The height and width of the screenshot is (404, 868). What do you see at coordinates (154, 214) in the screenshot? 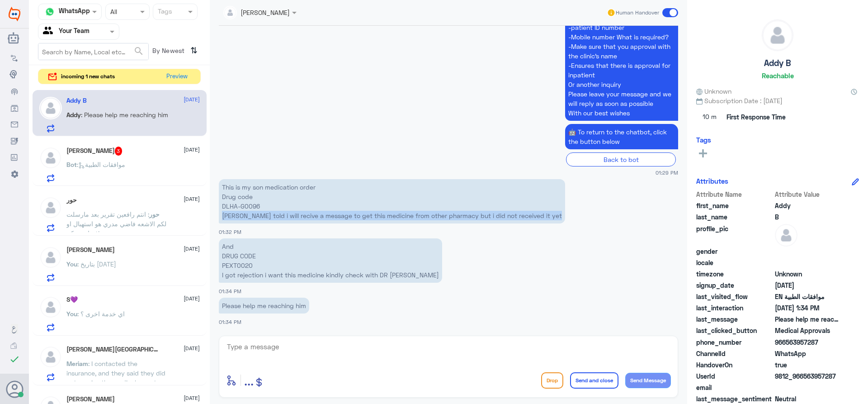
I see `span: حور` at bounding box center [154, 214].